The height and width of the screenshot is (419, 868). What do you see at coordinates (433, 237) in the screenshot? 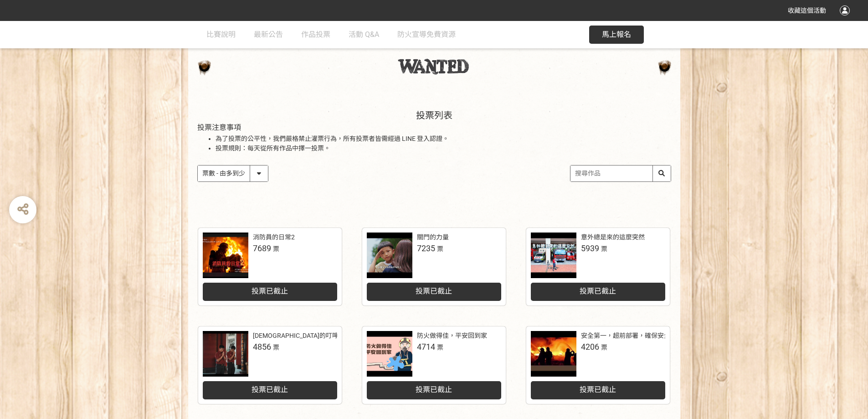
I see `div: 關門的力量` at bounding box center [433, 237].